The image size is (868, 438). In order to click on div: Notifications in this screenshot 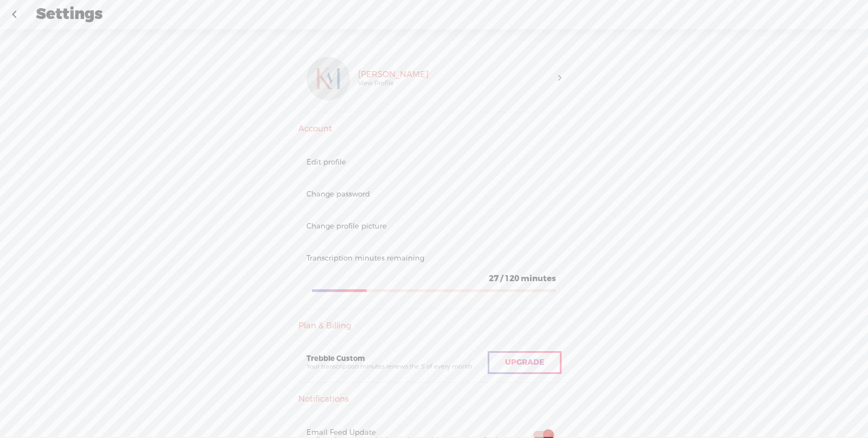, I will do `click(434, 400)`.